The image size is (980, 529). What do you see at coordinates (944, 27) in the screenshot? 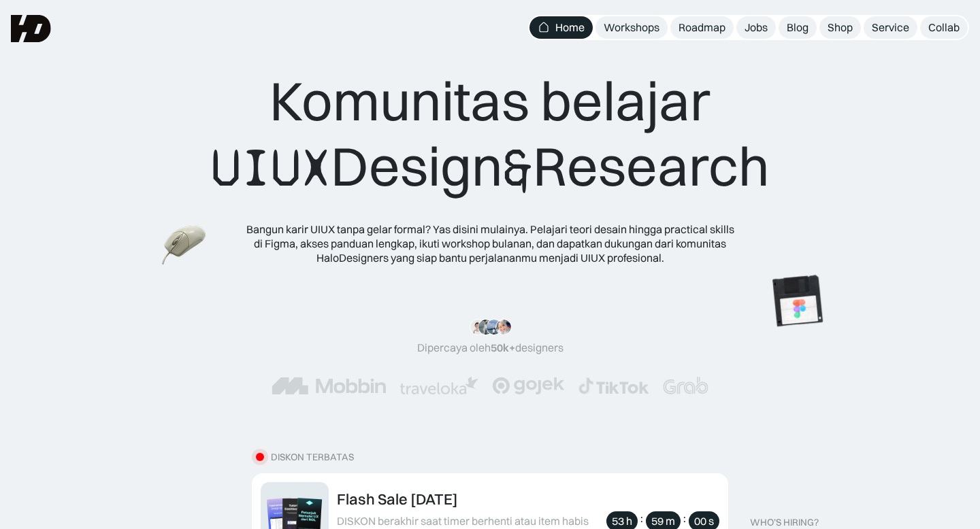
I see `div: Collab` at bounding box center [944, 27].